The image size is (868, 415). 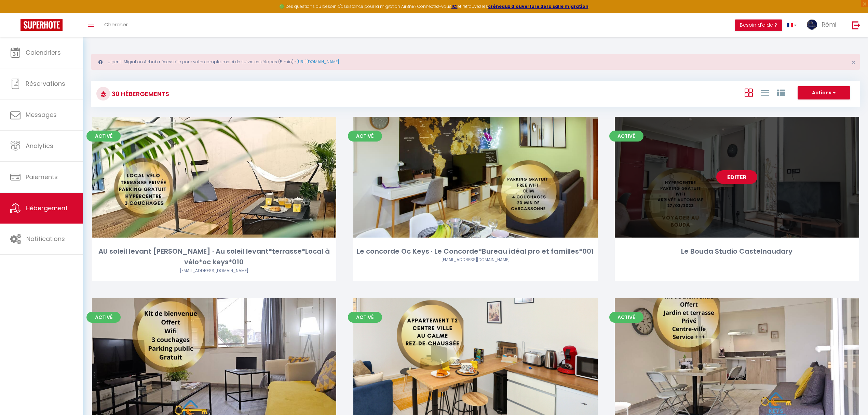 What do you see at coordinates (43, 53) in the screenshot?
I see `span: Calendriers` at bounding box center [43, 53].